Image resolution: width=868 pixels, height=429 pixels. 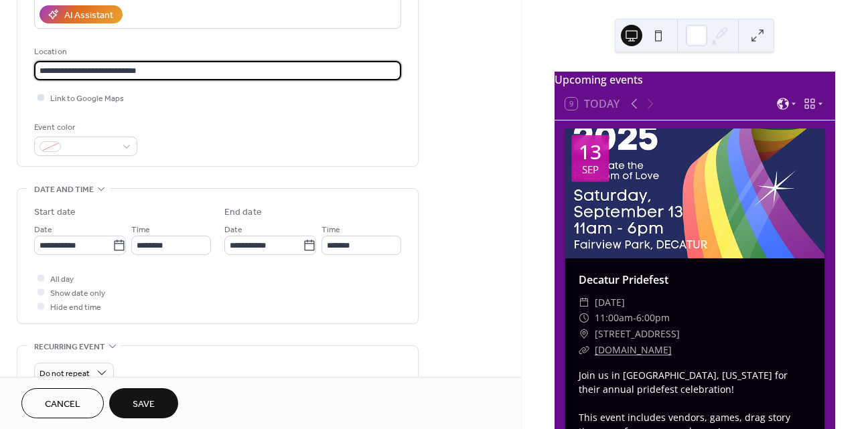 I want to click on span: Hide end time, so click(x=76, y=308).